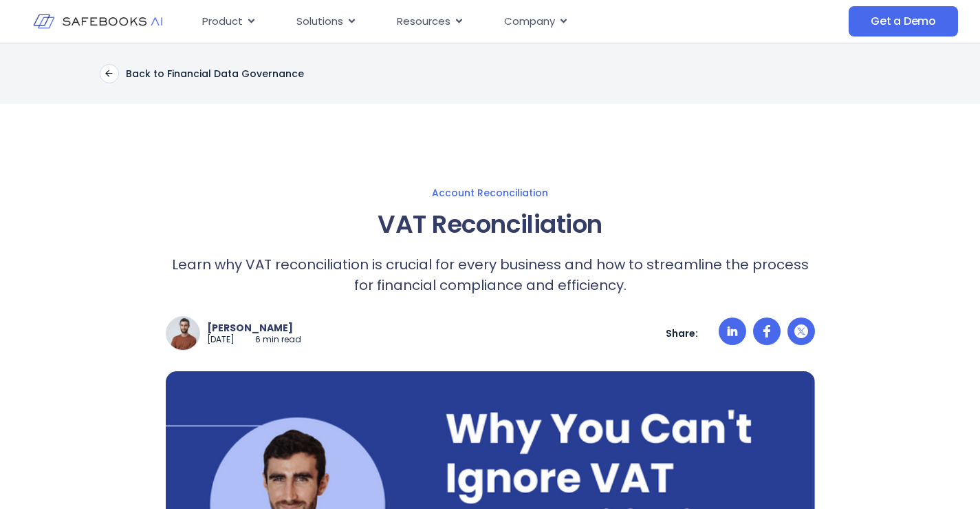  I want to click on a: Account Reconciliation, so click(490, 193).